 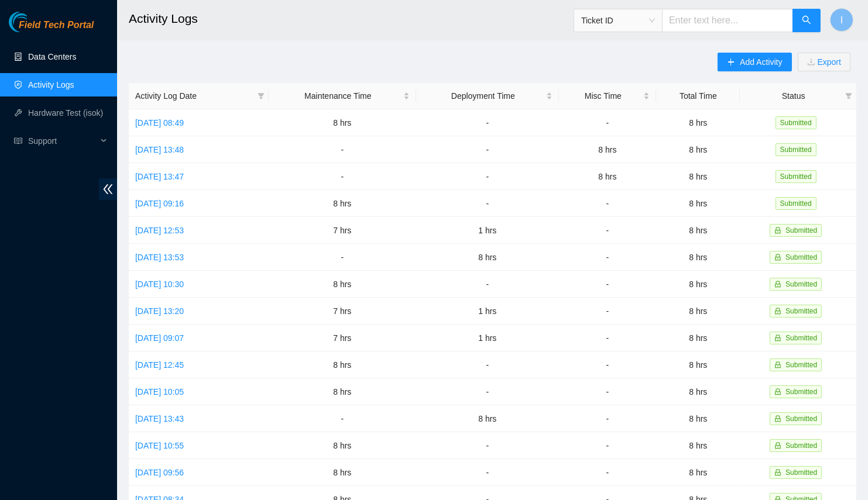 I want to click on img: Akamai Technologies, so click(x=34, y=21).